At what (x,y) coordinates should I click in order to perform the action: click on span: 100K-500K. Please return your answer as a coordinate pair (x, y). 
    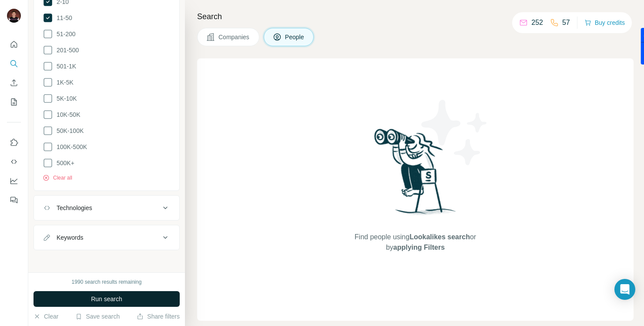
    Looking at the image, I should click on (70, 147).